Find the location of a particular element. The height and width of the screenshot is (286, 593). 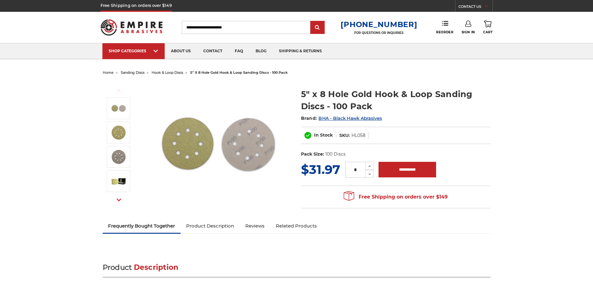

a: Reorder is located at coordinates (444, 27).